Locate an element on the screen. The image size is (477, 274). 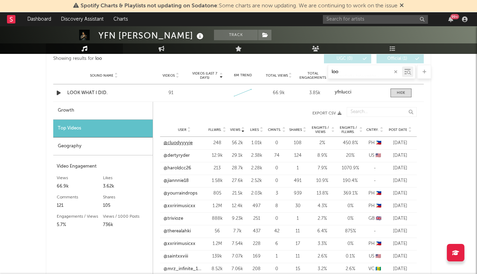
div: 491 is located at coordinates (297, 181).